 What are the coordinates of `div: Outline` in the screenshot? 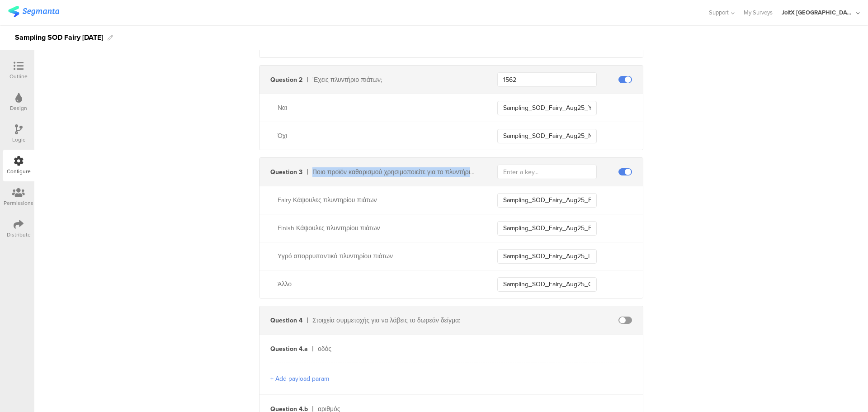 It's located at (18, 77).